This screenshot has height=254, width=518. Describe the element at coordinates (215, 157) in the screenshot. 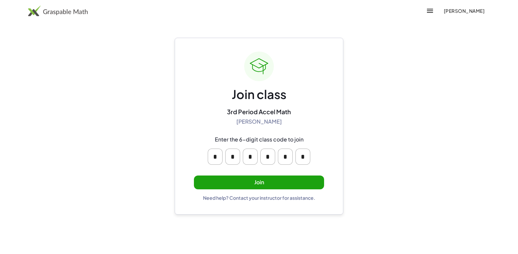

I see `input: Please enter OTP character 1` at that location.